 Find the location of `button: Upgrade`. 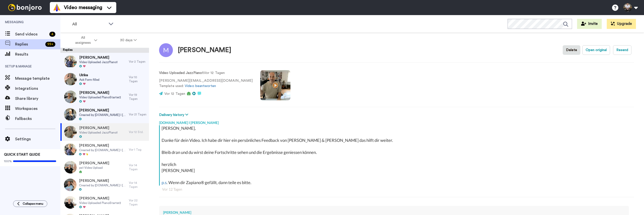

button: Upgrade is located at coordinates (621, 24).